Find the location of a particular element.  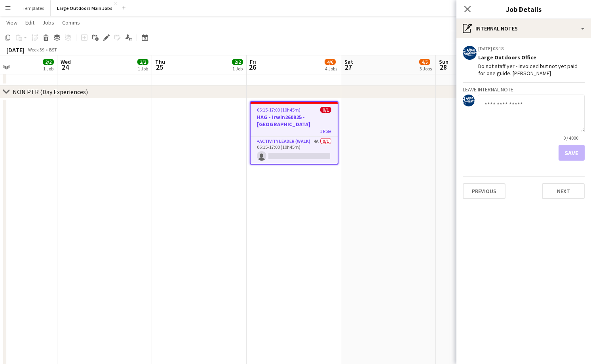

div: Large Outdoors Office is located at coordinates (531, 57).